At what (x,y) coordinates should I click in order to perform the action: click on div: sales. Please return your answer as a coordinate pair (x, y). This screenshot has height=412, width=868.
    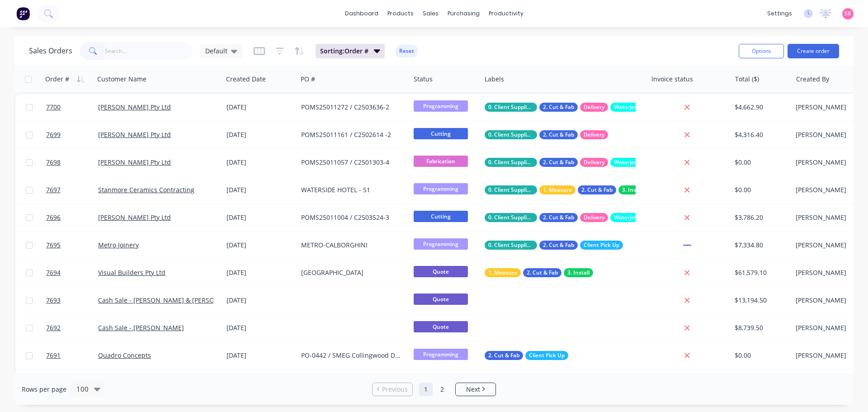
    Looking at the image, I should click on (431, 14).